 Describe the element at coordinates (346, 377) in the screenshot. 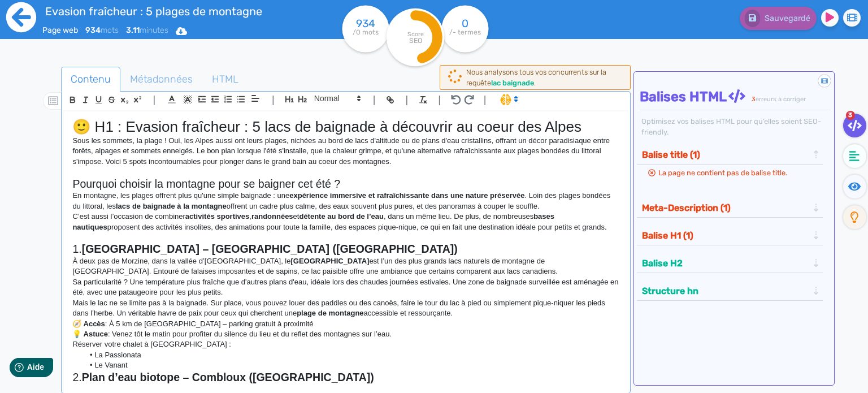

I see `h2: 2.` at that location.